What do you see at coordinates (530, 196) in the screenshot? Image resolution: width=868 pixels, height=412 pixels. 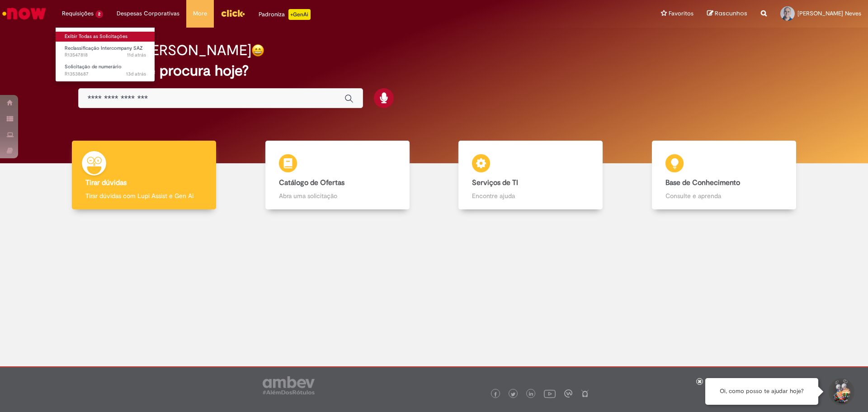 I see `p: Encontre ajuda` at bounding box center [530, 196].